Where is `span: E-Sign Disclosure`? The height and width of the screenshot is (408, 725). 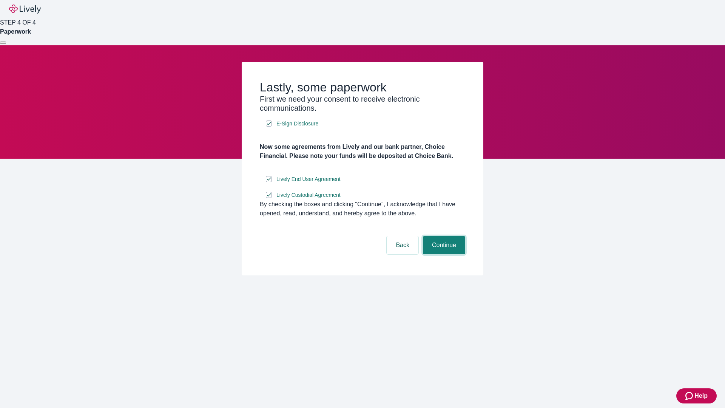
span: E-Sign Disclosure is located at coordinates (297, 123).